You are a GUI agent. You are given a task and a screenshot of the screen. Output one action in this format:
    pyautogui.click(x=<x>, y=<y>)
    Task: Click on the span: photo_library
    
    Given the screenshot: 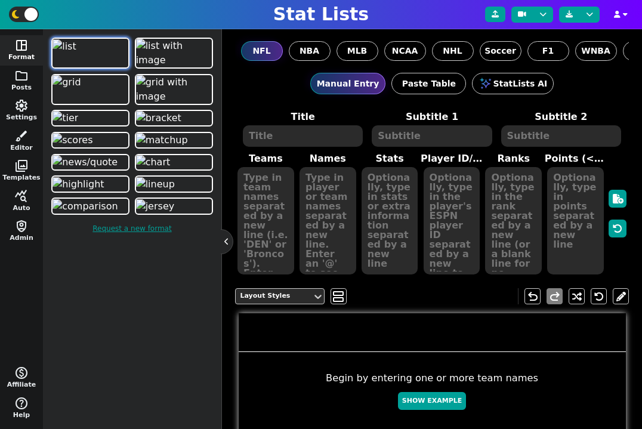 What is the action you would take?
    pyautogui.click(x=21, y=166)
    